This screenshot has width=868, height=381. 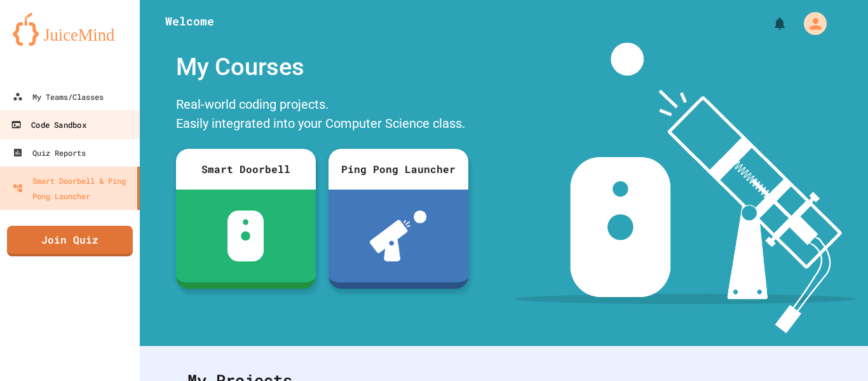 What do you see at coordinates (48, 125) in the screenshot?
I see `div: Code Sandbox` at bounding box center [48, 125].